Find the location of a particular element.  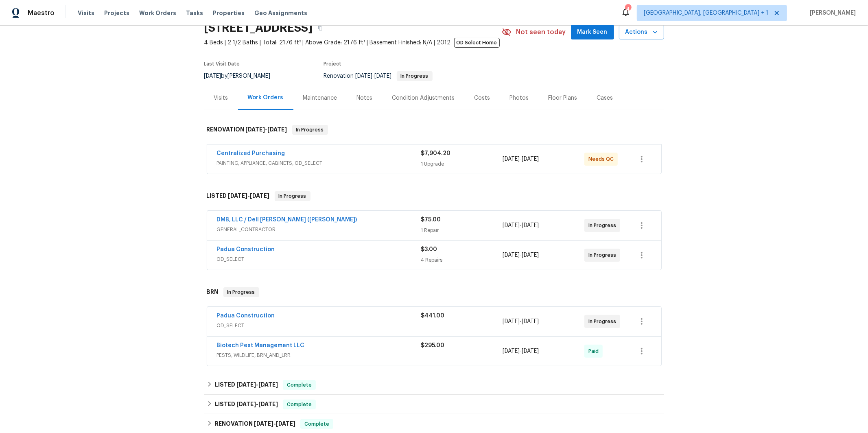

div: 4 is located at coordinates (628, 9).